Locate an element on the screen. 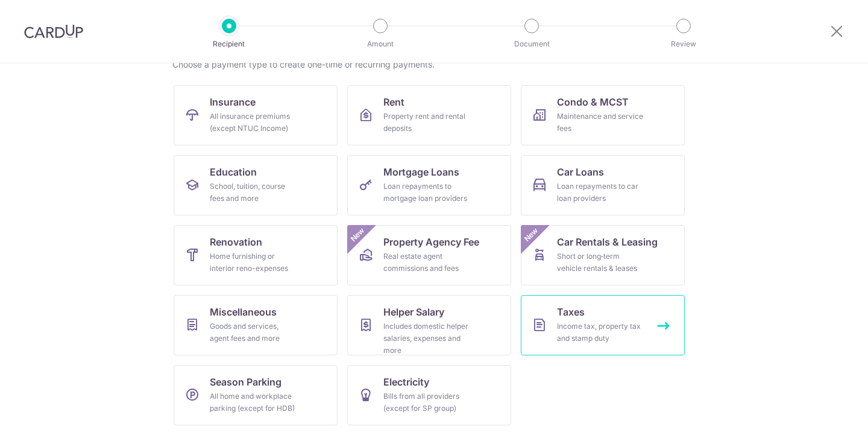 The width and height of the screenshot is (868, 435). a: InsuranceAll insurance premiums (except NTUC Income) is located at coordinates (256, 116).